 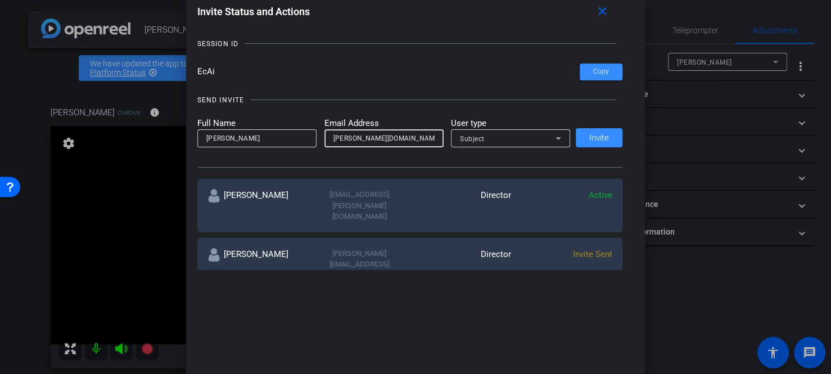 What do you see at coordinates (601, 71) in the screenshot?
I see `span: Copy` at bounding box center [601, 71].